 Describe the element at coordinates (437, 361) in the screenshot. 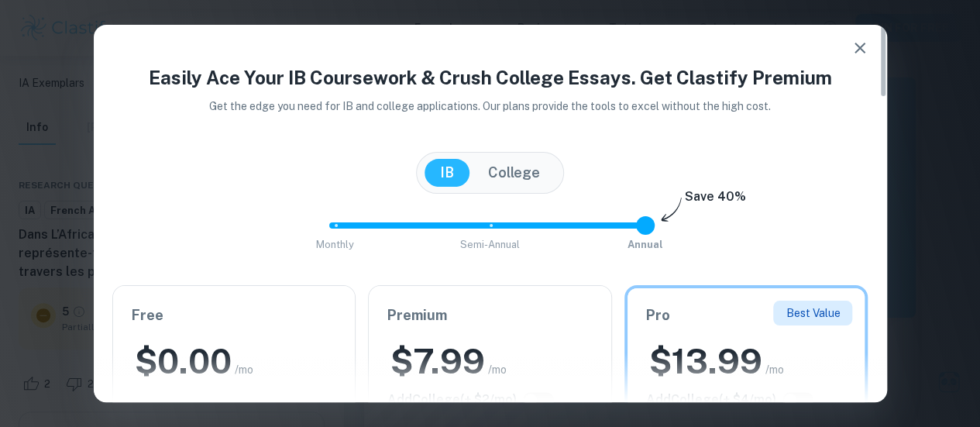

I see `h2: $ 7.99` at that location.